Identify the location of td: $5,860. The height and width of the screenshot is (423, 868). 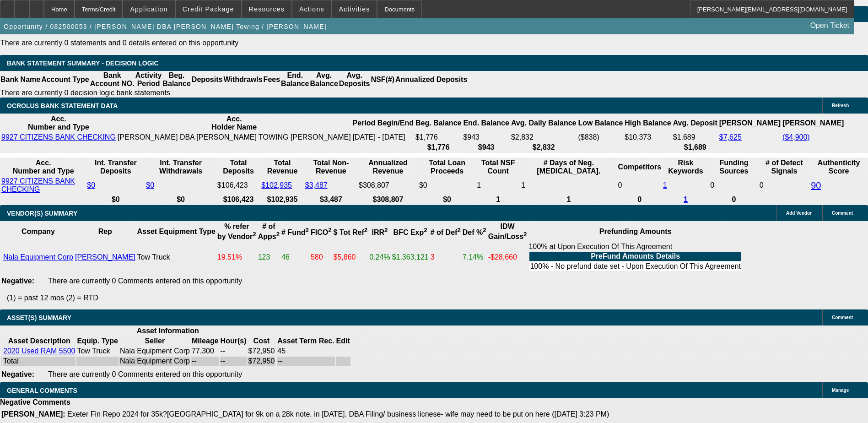
(351, 258).